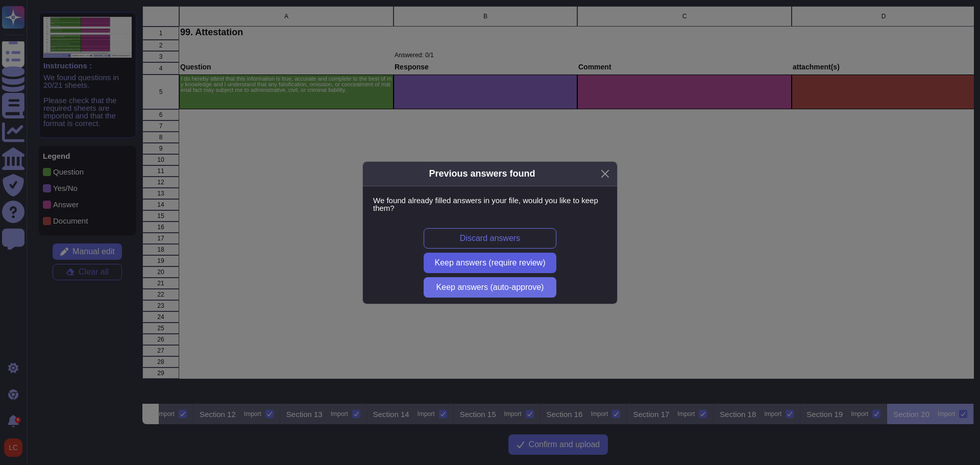  I want to click on div: We found already filled answers in your file, would you like to keep them?, so click(490, 204).